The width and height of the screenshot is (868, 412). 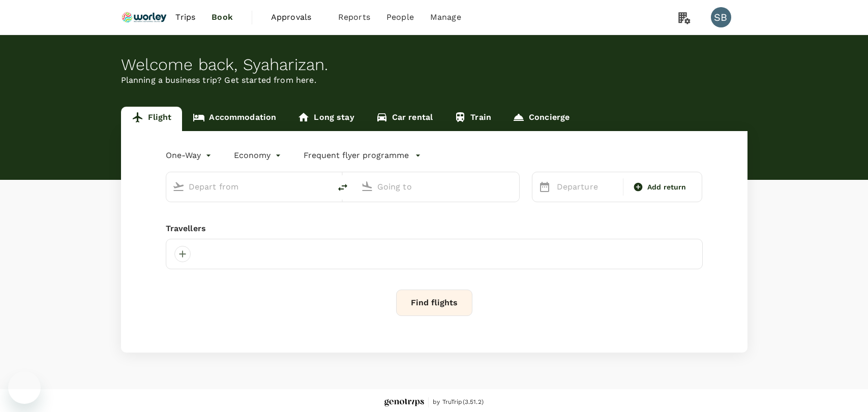 I want to click on div: One-Way, so click(x=190, y=156).